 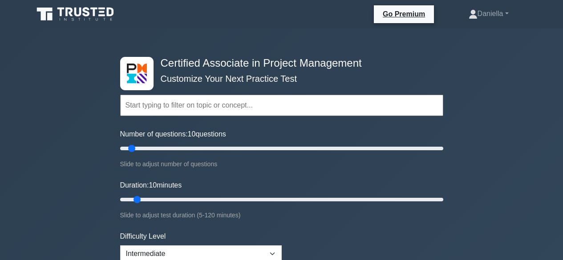 I want to click on label: Number of questions: questions, so click(x=173, y=134).